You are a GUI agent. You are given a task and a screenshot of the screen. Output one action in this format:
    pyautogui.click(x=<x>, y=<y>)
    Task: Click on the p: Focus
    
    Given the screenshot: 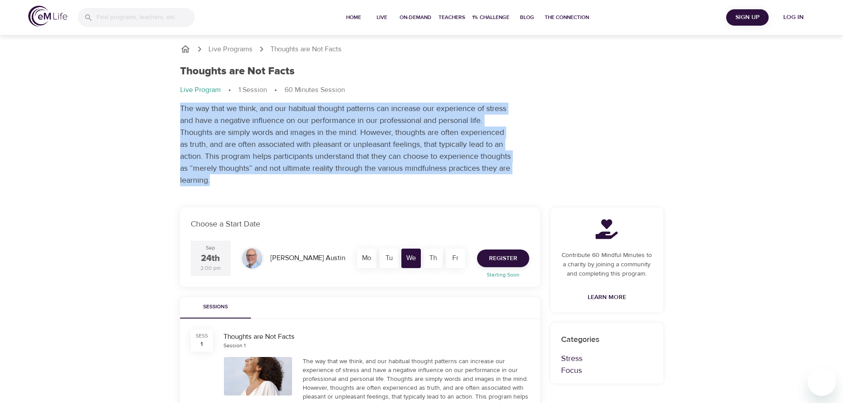 What is the action you would take?
    pyautogui.click(x=606, y=370)
    